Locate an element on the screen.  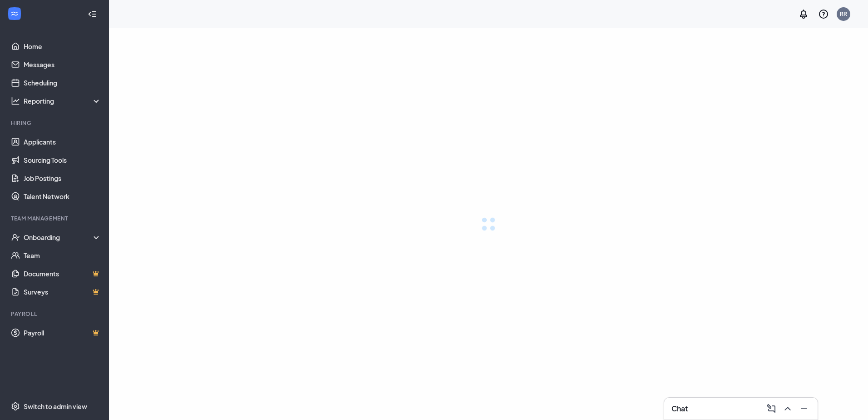
button: Minimize is located at coordinates (803, 408).